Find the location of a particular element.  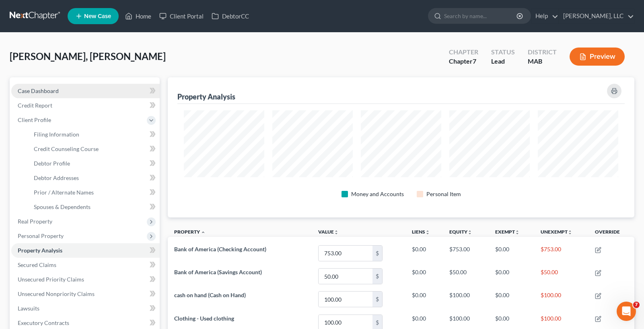

div: In observance ofColumbus/Indigenous Peoples’ Day,the NextChapter team will be out of office on[DA... is located at coordinates (69, 119).